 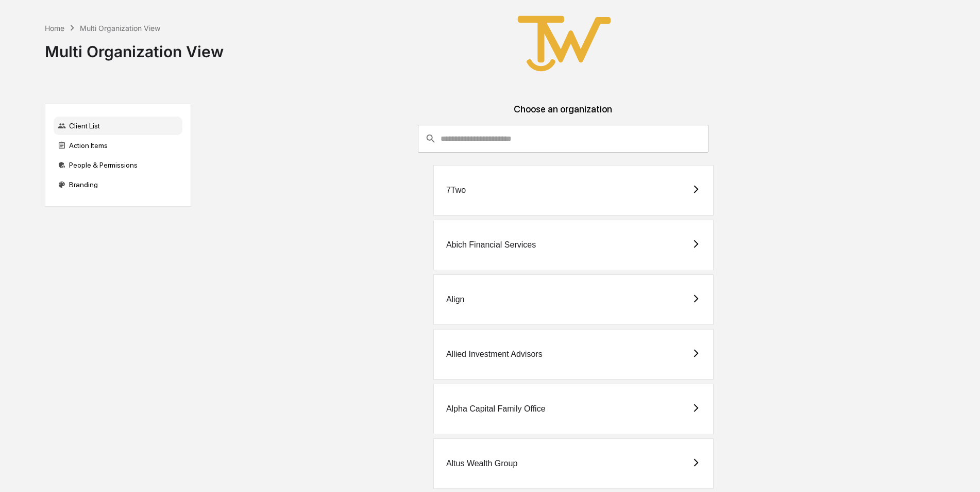 I want to click on div: Choose an organization, so click(x=563, y=114).